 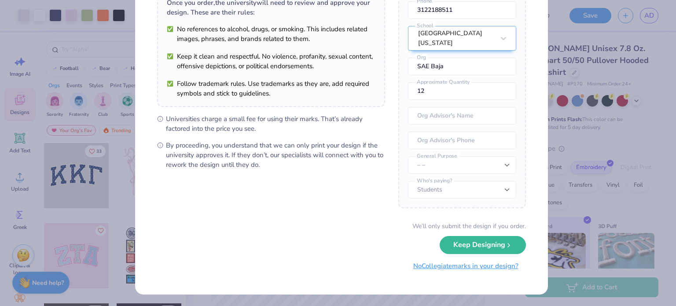 What do you see at coordinates (462, 116) in the screenshot?
I see `input: Org Advisor's Name` at bounding box center [462, 116].